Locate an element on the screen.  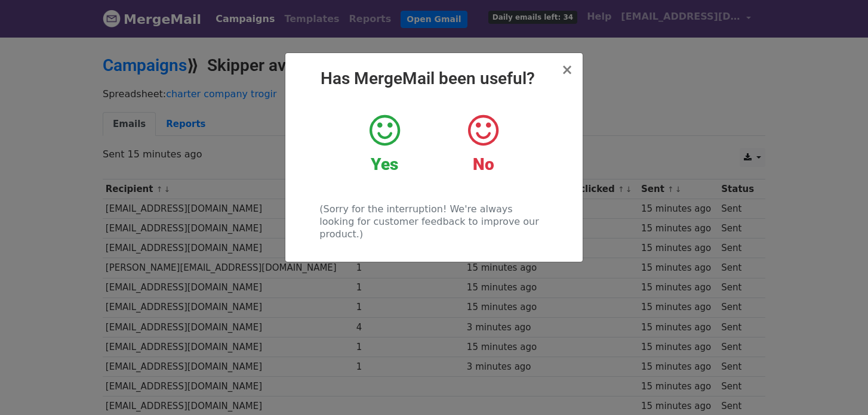
h2: Has MergeMail been useful? is located at coordinates (434, 79).